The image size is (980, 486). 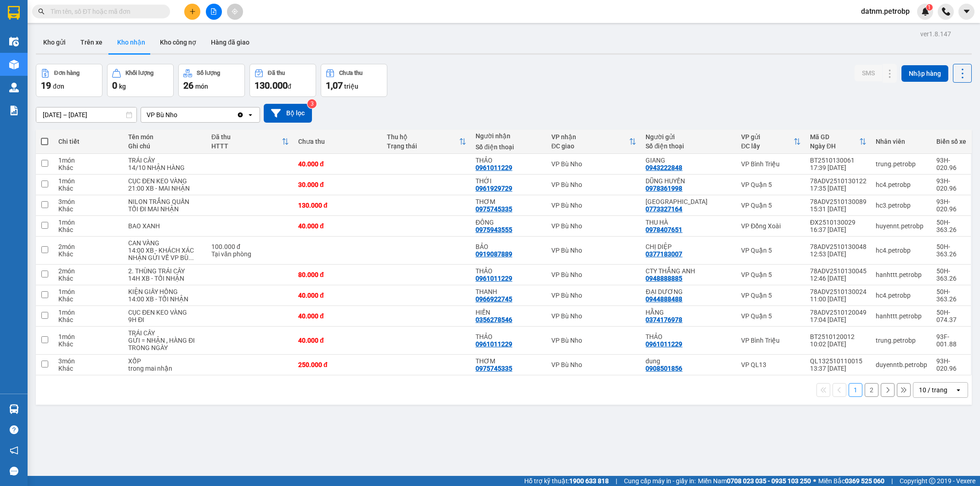 What do you see at coordinates (771, 226) in the screenshot?
I see `div: VP Đồng Xoài` at bounding box center [771, 226].